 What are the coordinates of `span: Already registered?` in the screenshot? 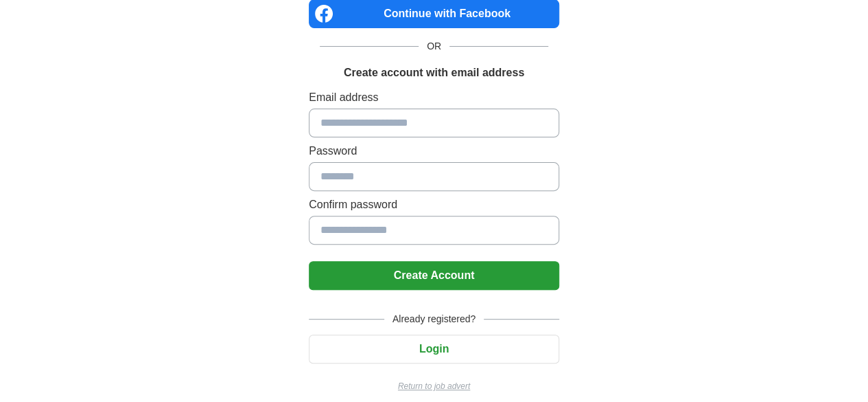 It's located at (434, 318).